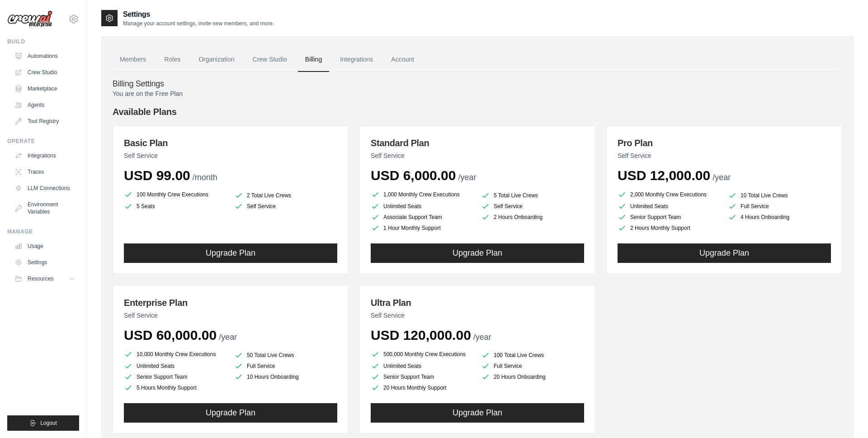  What do you see at coordinates (170, 335) in the screenshot?
I see `span: USD 60,000.00` at bounding box center [170, 335].